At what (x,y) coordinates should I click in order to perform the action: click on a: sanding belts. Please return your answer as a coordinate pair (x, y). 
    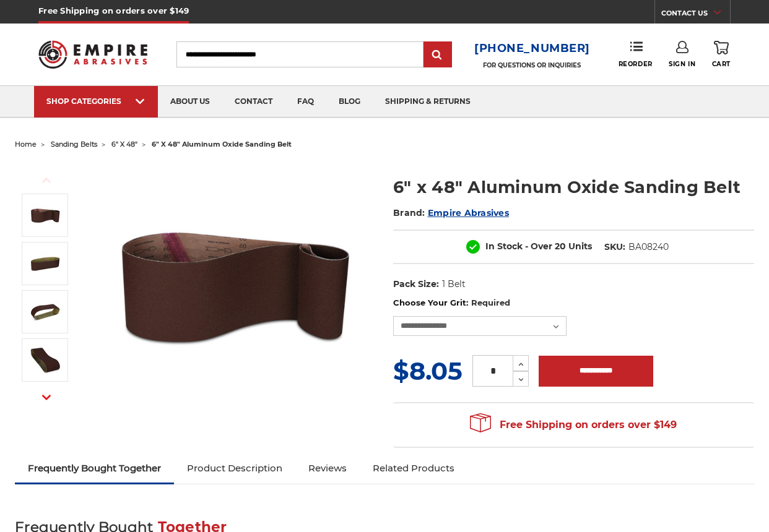
    Looking at the image, I should click on (73, 144).